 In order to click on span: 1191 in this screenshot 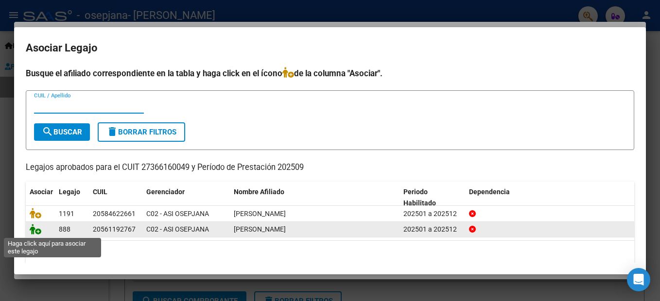, I will do `click(67, 214)`.